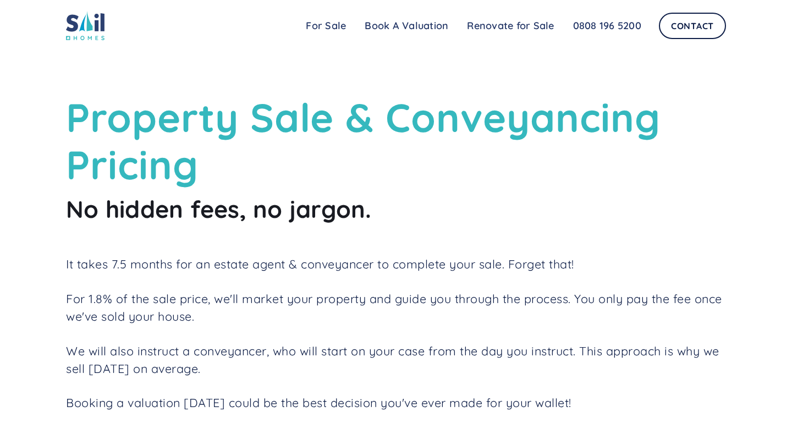 Image resolution: width=792 pixels, height=428 pixels. I want to click on a: Contact, so click(693, 26).